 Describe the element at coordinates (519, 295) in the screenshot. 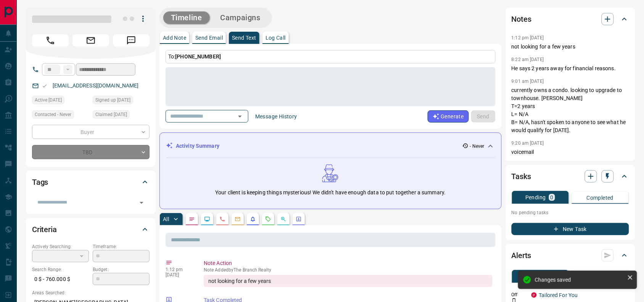

I see `p: Off` at that location.